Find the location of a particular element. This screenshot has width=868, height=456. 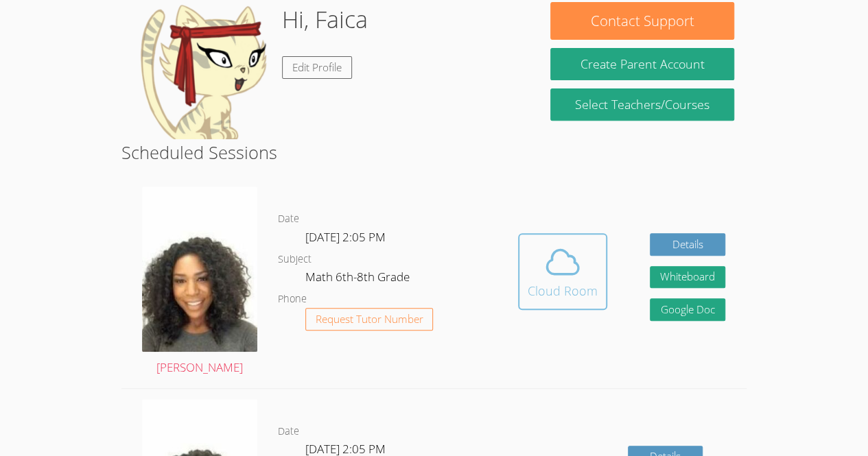

button: Cloud Room is located at coordinates (562, 272).